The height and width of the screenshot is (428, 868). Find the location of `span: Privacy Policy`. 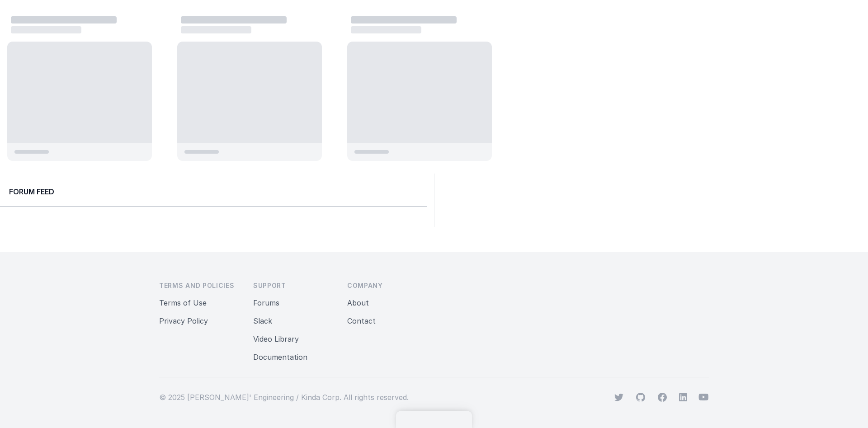

span: Privacy Policy is located at coordinates (184, 321).